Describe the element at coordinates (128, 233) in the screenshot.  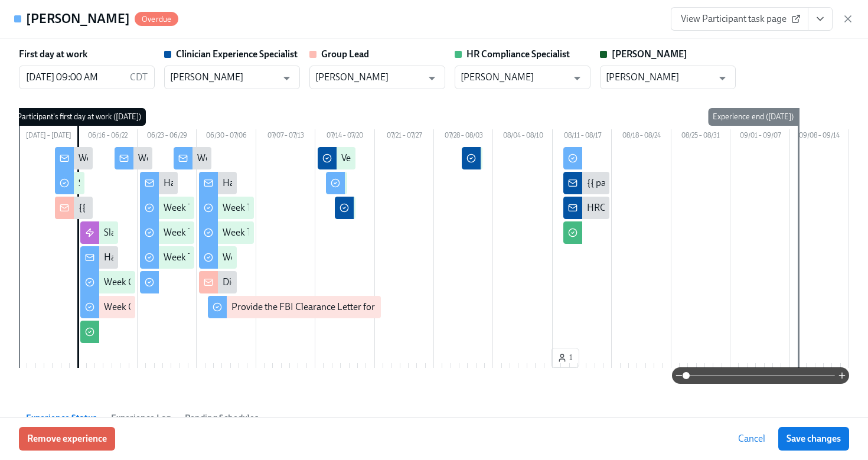
I see `div: Slack Invites` at that location.